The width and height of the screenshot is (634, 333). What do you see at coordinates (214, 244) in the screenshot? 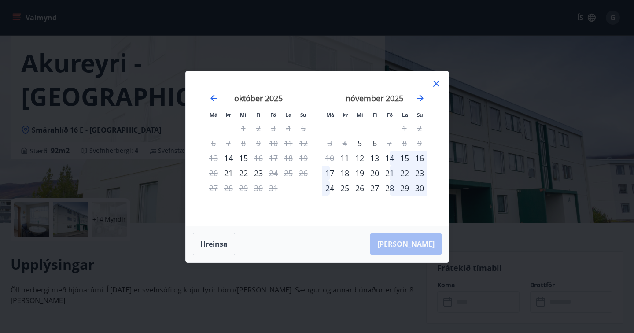
I see `button: Hreinsa` at bounding box center [214, 244].